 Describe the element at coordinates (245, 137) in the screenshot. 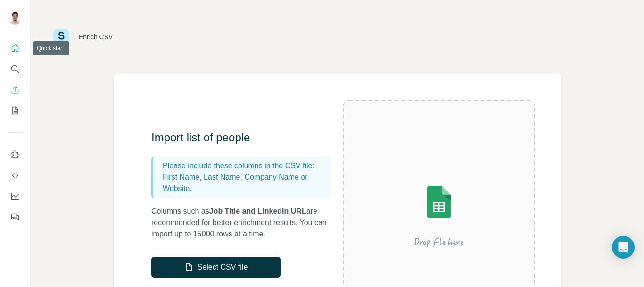

I see `h3: Import list of people` at that location.